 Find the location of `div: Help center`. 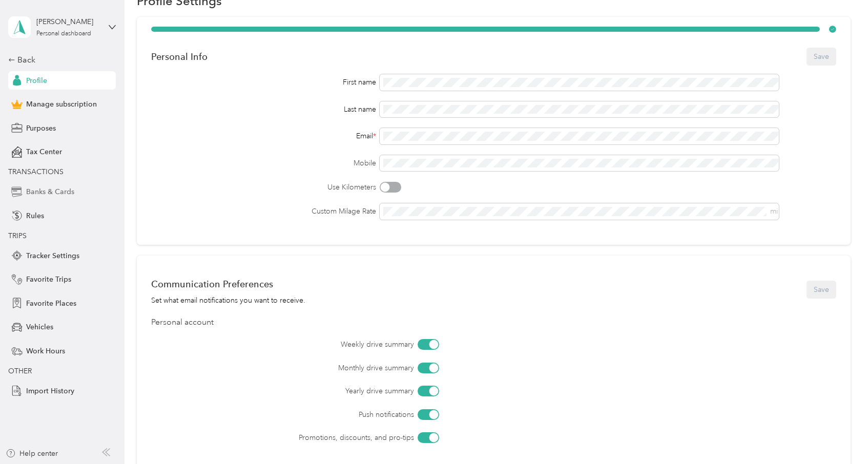

div: Help center is located at coordinates (32, 453).